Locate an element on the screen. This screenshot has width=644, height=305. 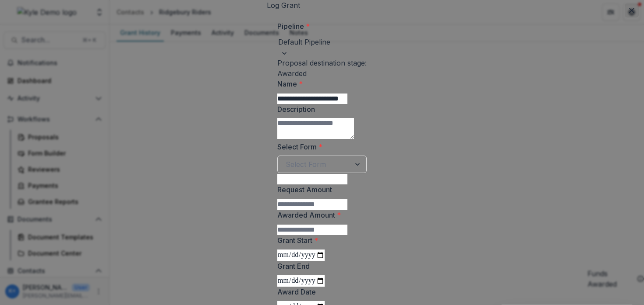
label: Pipeline is located at coordinates (319, 26).